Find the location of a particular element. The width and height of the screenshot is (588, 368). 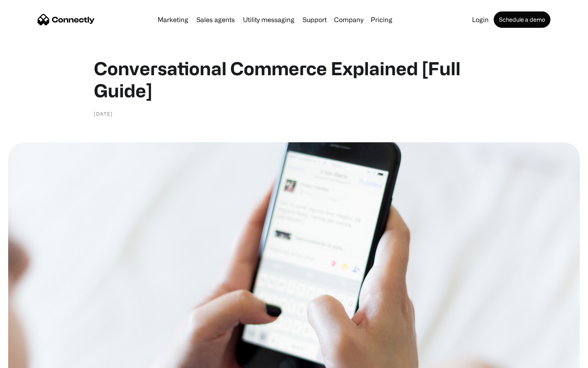

a: Schedule a demo is located at coordinates (522, 20).